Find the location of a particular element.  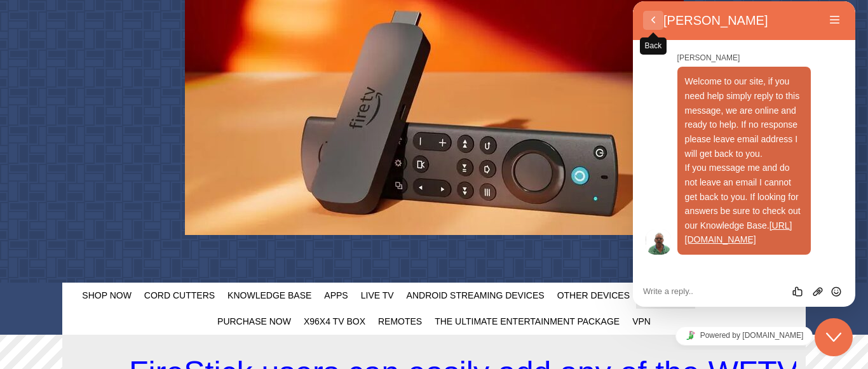

a: The Ultimate Entertainment Package is located at coordinates (526, 321).